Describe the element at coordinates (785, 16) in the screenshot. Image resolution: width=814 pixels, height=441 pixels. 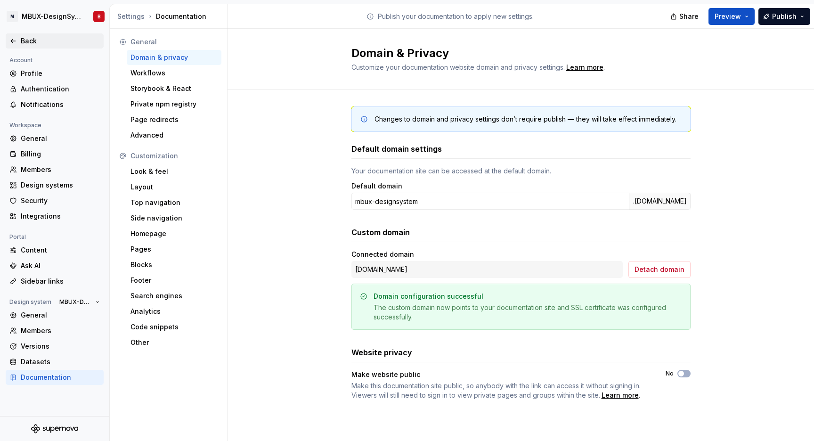
I see `button: Publish` at that location.